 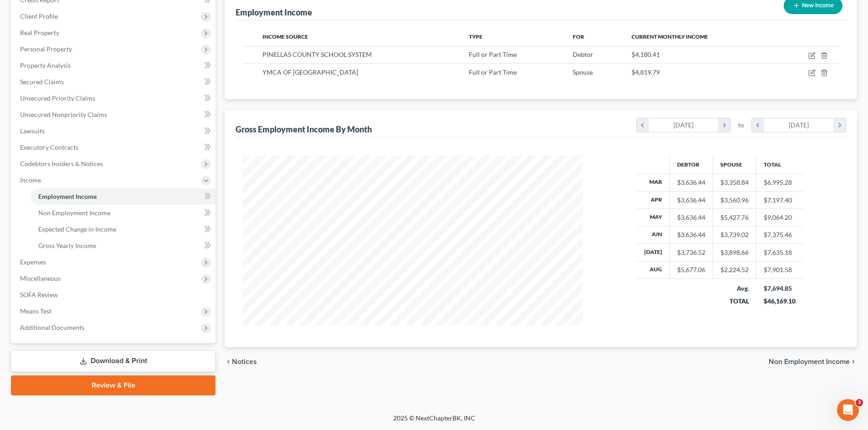 I want to click on textarea: Message…, so click(x=91, y=287).